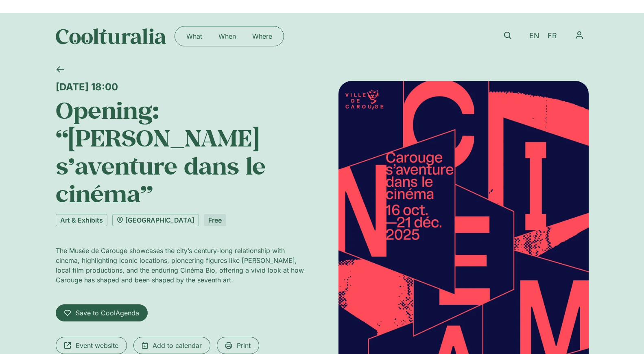 The image size is (644, 354). What do you see at coordinates (181, 265) in the screenshot?
I see `p: The Musée de Carouge showcases the city’s century-long relationship with cinema, highlighting ico...` at bounding box center [181, 265].